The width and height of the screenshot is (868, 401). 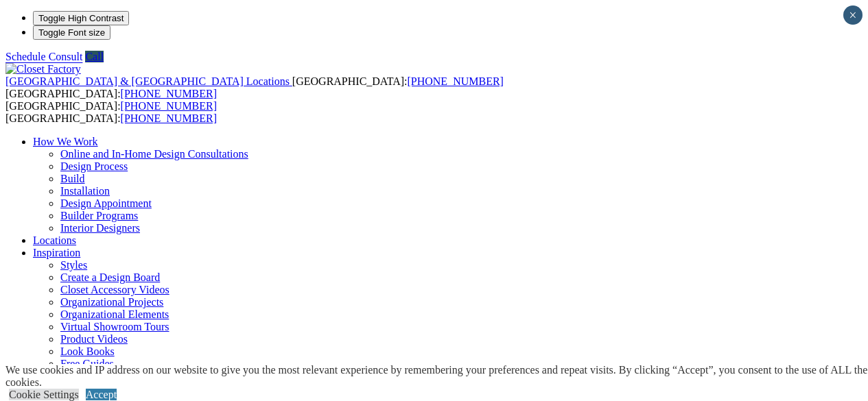 I want to click on span: Toggle High Contrast, so click(x=81, y=18).